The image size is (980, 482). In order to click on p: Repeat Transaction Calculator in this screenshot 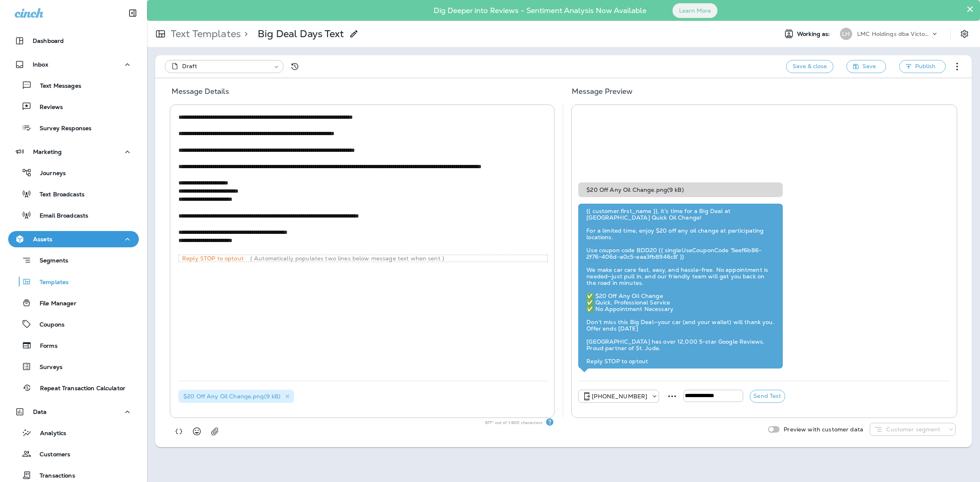, I will do `click(78, 389)`.